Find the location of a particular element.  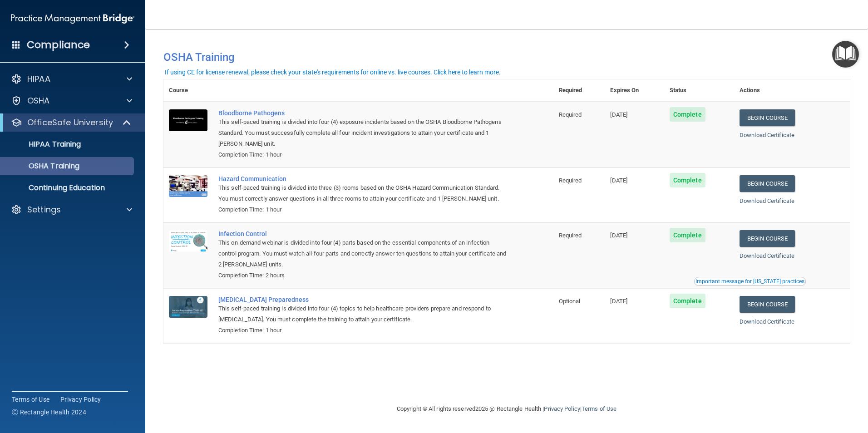

a: Infection Control is located at coordinates (364, 233).